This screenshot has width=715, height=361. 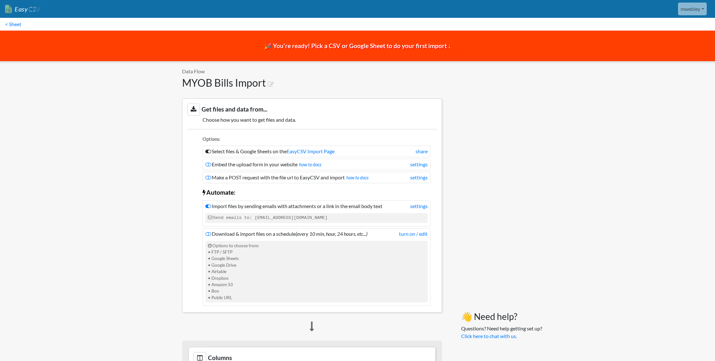 What do you see at coordinates (23, 9) in the screenshot?
I see `a: EasyCSV` at bounding box center [23, 9].